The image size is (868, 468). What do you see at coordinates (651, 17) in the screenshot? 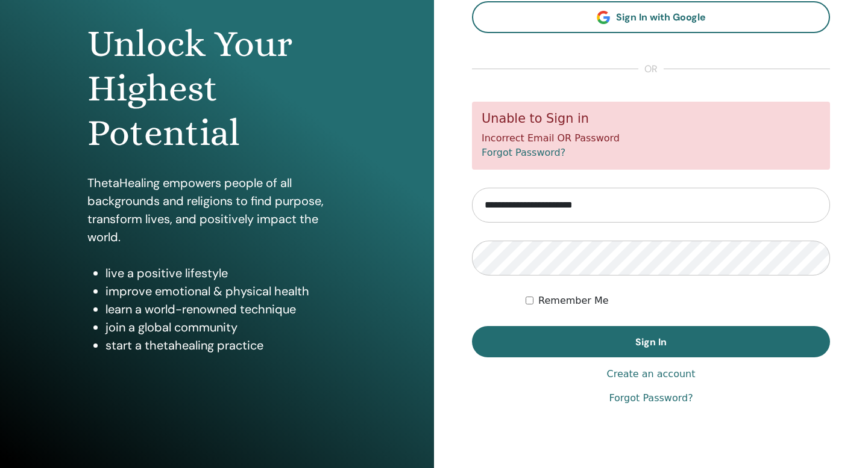
I see `a: Sign In with Google` at bounding box center [651, 17].